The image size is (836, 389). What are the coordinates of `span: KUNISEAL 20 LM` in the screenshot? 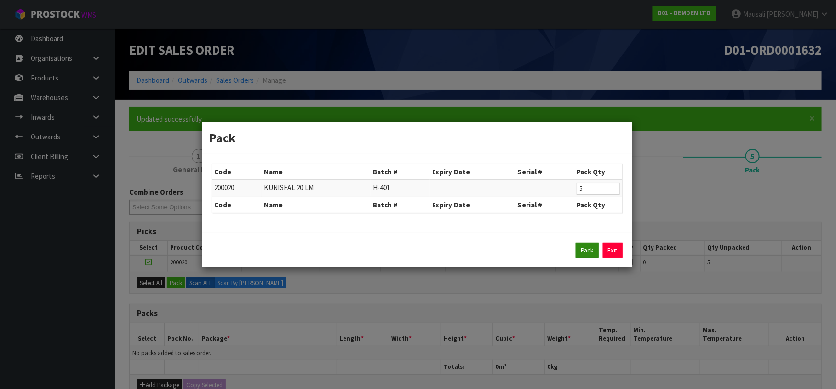 It's located at (289, 187).